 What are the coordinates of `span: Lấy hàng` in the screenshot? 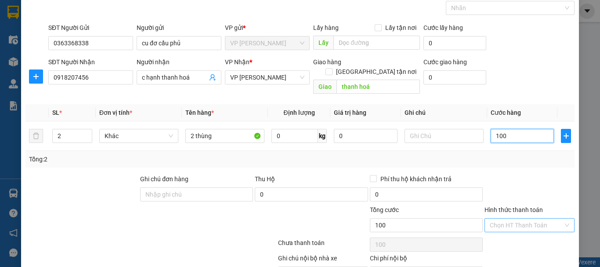 It's located at (326, 28).